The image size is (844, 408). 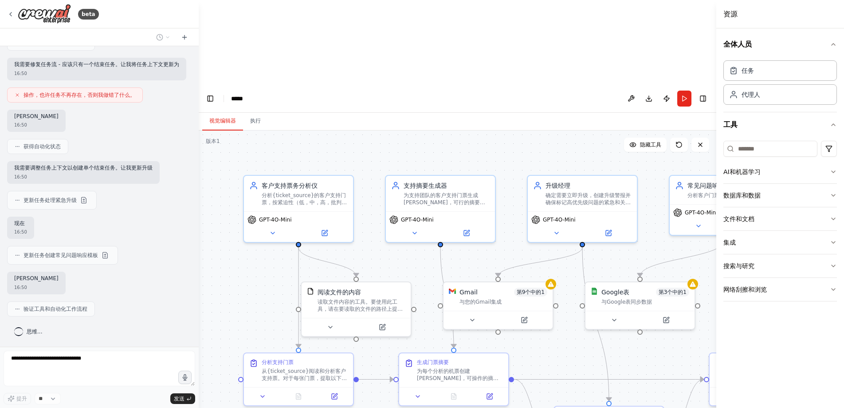 I want to click on button: 数据库和数据, so click(x=780, y=195).